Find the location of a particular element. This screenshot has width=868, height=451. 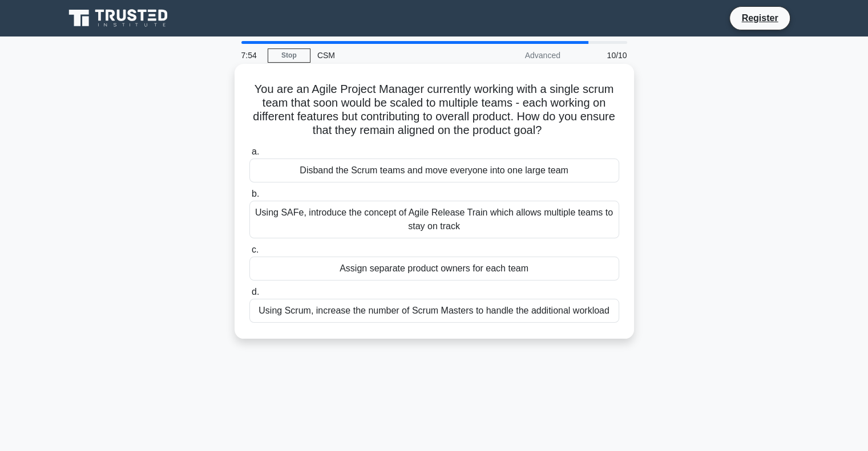

div: Disband the Scrum teams and move everyone into one large team is located at coordinates (434, 170).